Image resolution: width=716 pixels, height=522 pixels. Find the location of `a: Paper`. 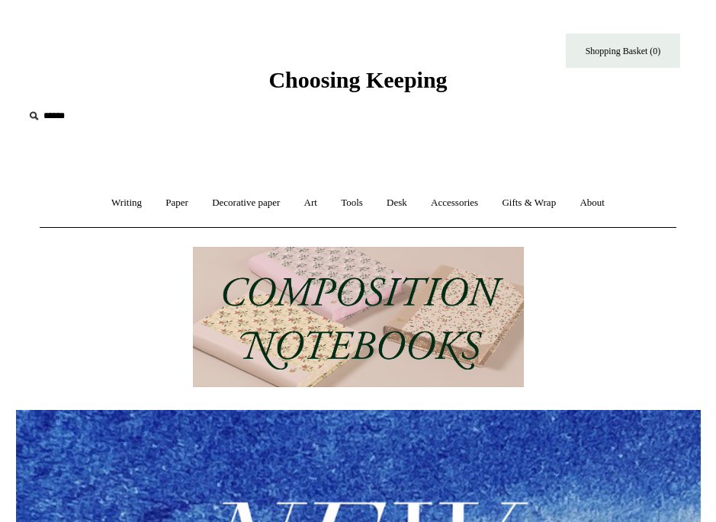

a: Paper is located at coordinates (177, 203).